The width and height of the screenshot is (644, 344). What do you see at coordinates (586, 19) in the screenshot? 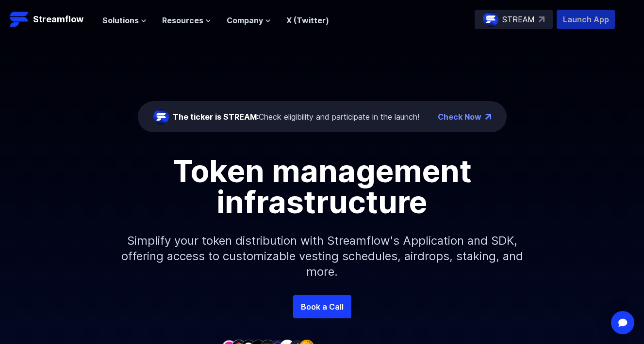
I see `button: Launch App` at bounding box center [586, 19].